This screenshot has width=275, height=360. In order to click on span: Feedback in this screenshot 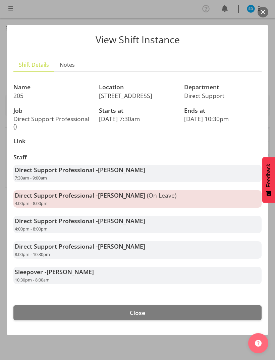, I will do `click(269, 176)`.